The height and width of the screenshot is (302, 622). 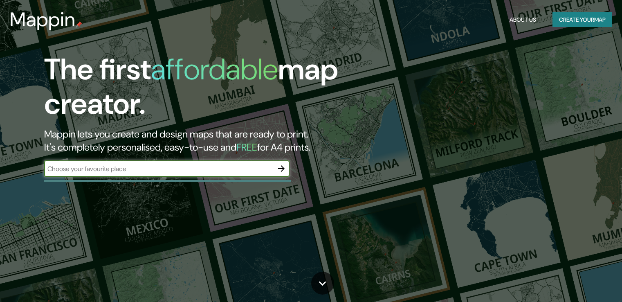 What do you see at coordinates (200, 90) in the screenshot?
I see `h1: The first map creator.` at bounding box center [200, 90].